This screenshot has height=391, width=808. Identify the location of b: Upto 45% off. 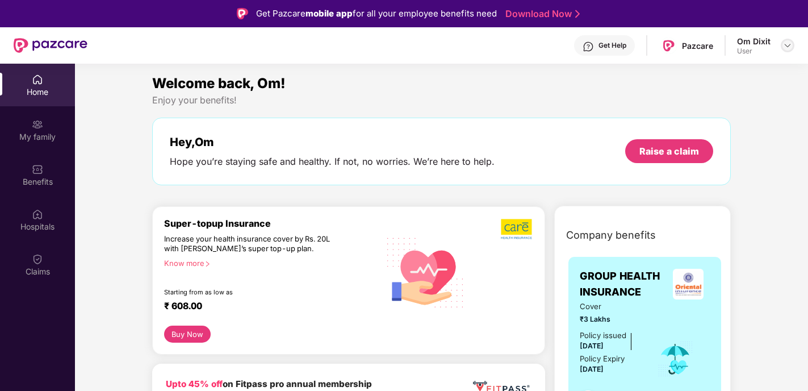
(194, 383).